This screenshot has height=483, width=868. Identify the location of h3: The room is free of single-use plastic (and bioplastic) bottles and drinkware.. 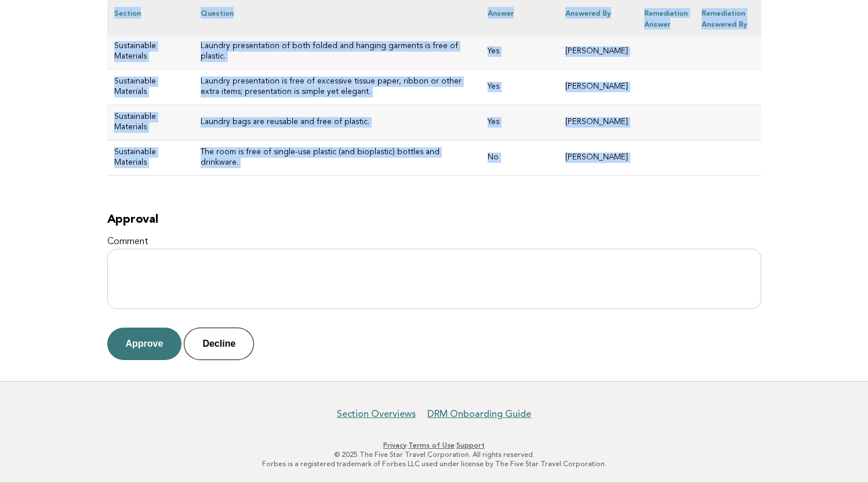
(337, 158).